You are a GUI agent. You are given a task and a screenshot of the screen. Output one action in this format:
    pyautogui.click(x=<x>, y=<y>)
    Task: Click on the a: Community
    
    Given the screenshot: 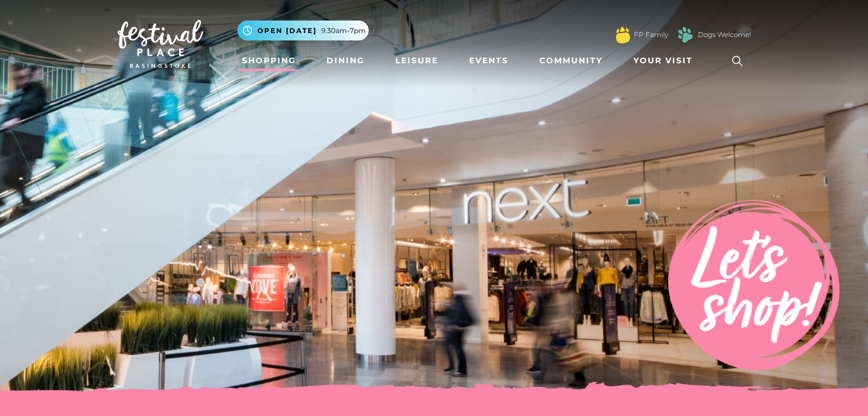 What is the action you would take?
    pyautogui.click(x=571, y=61)
    